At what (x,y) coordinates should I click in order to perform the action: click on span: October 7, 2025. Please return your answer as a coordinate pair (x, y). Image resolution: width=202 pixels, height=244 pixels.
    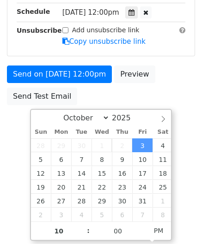
    Looking at the image, I should click on (81, 159).